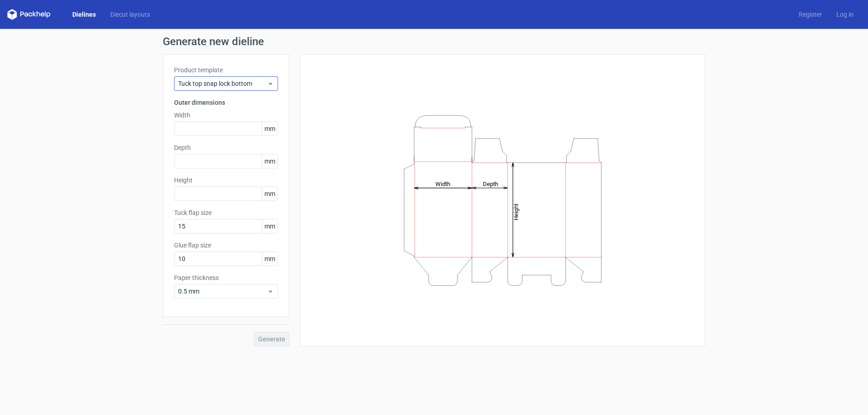  Describe the element at coordinates (130, 15) in the screenshot. I see `a: Diecut layouts` at that location.